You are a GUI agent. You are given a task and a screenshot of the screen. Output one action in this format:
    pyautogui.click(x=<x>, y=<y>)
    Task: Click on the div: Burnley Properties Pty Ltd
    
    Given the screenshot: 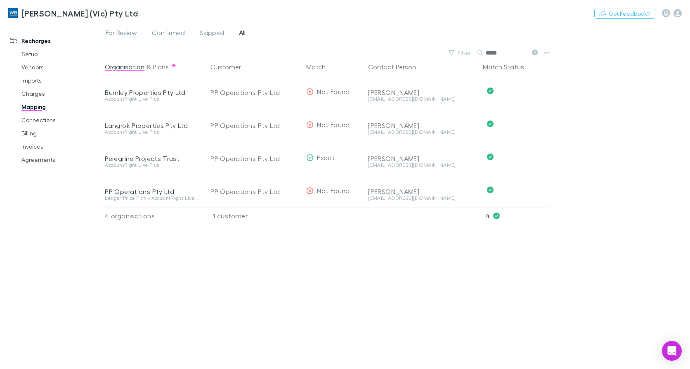 What is the action you would take?
    pyautogui.click(x=153, y=92)
    